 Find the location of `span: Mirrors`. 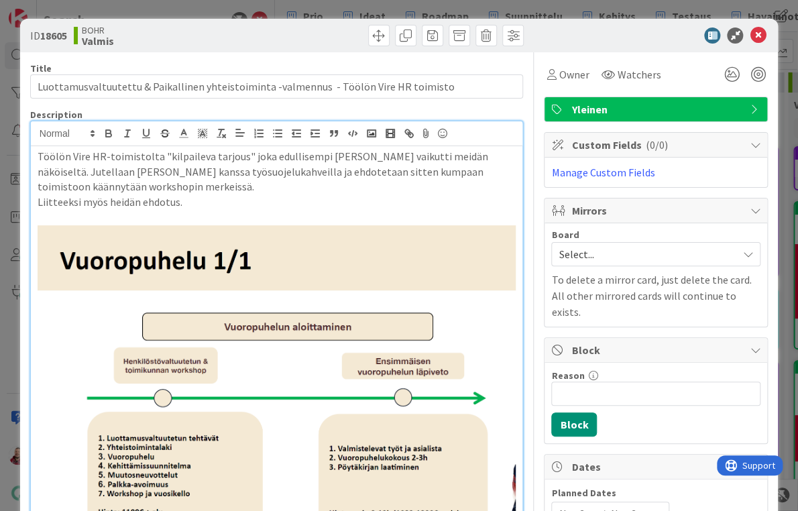

span: Mirrors is located at coordinates (657, 211).